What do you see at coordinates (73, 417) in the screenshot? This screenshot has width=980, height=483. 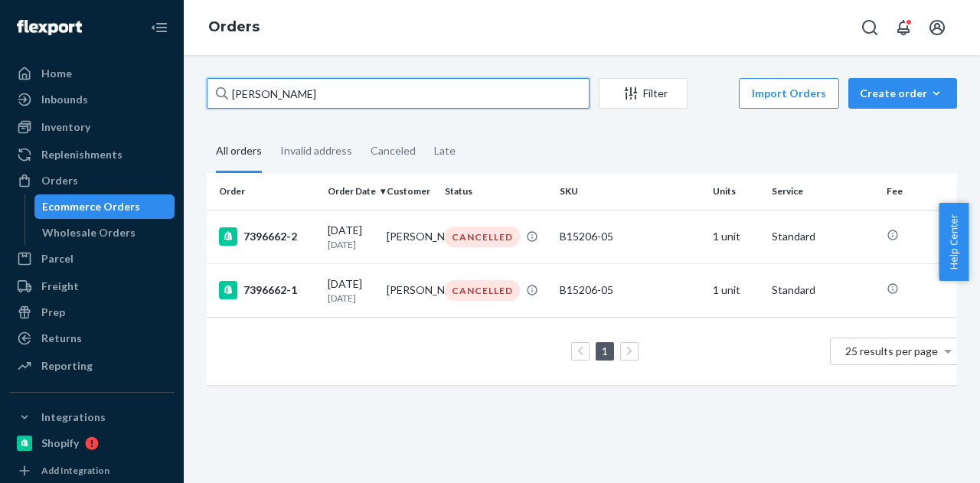 I see `div: Integrations` at bounding box center [73, 417].